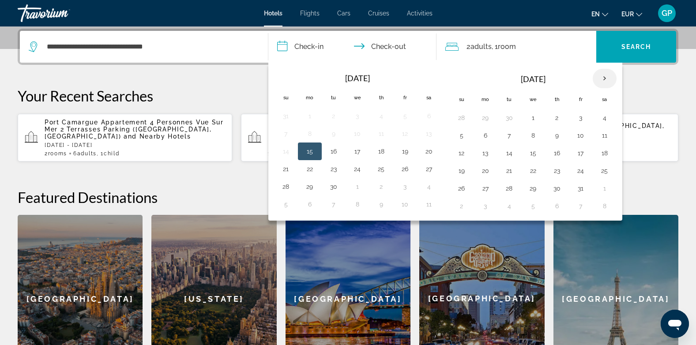  Describe the element at coordinates (420, 13) in the screenshot. I see `span: Activities` at that location.